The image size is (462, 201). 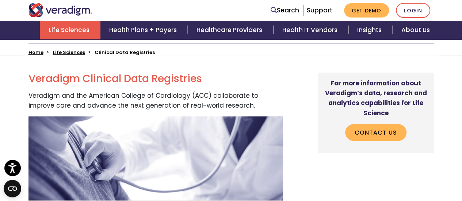 I want to click on a: Search, so click(x=285, y=10).